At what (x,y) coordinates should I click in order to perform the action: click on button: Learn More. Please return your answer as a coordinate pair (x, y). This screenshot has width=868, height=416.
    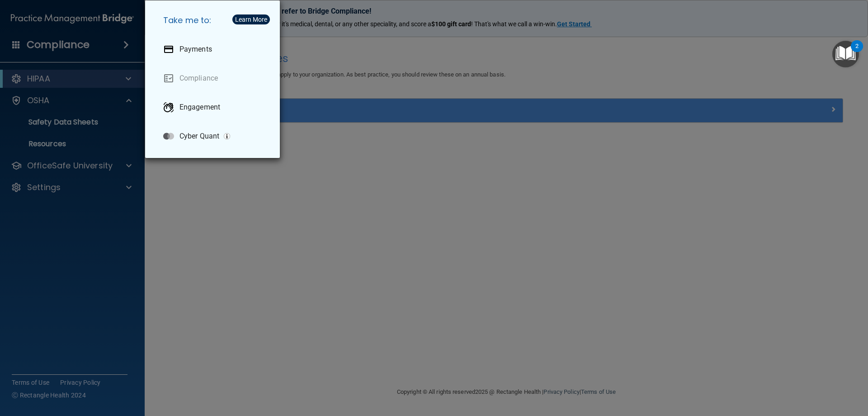
    Looking at the image, I should click on (251, 19).